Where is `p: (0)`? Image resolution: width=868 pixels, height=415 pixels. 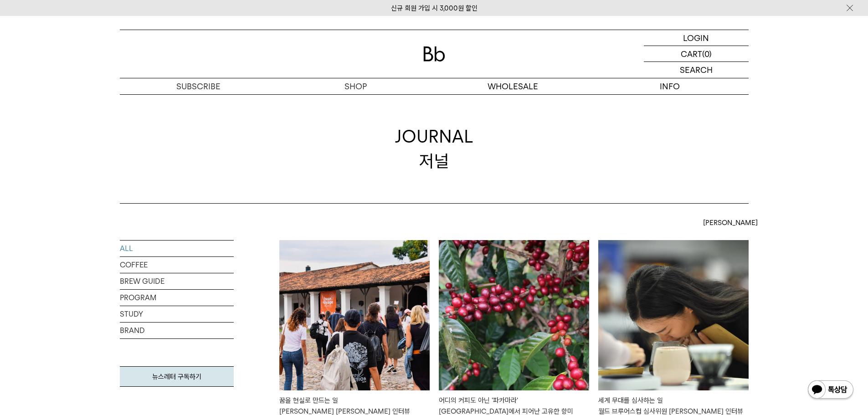 p: (0) is located at coordinates (707, 54).